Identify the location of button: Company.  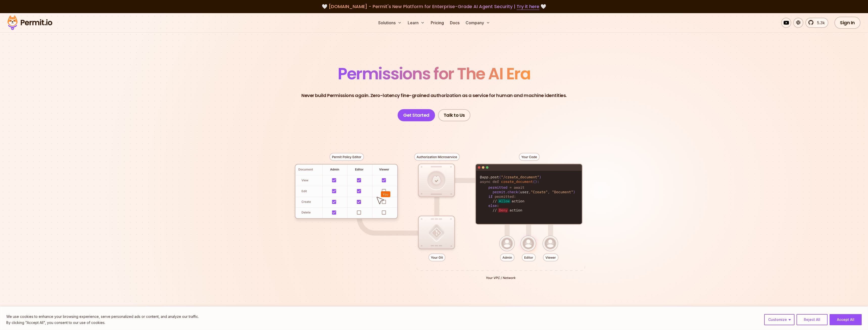
(478, 23).